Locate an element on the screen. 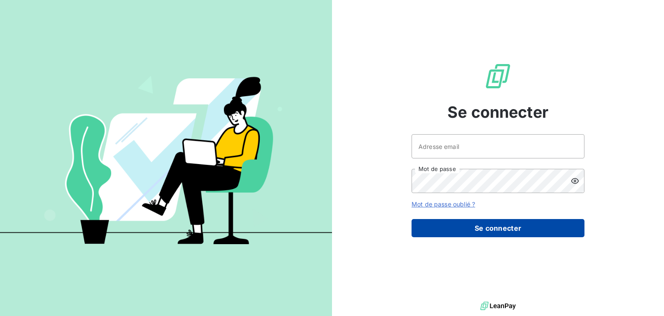 This screenshot has width=664, height=316. button: Se connecter is located at coordinates (498, 228).